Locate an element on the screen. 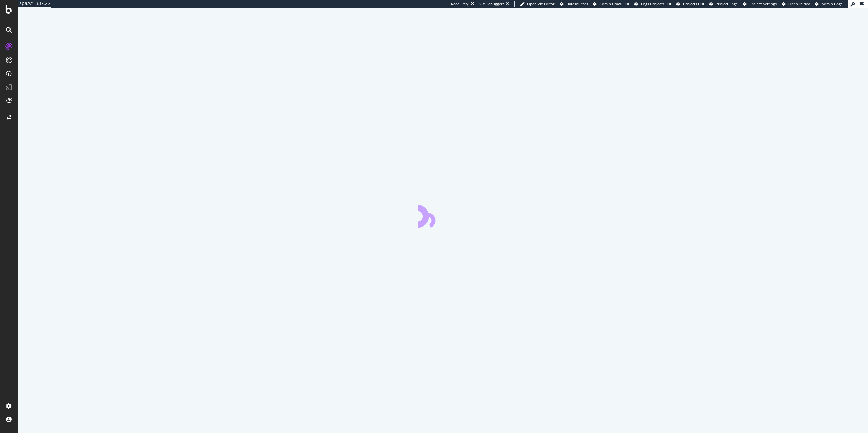 This screenshot has height=433, width=868. span: Project Settings is located at coordinates (763, 4).